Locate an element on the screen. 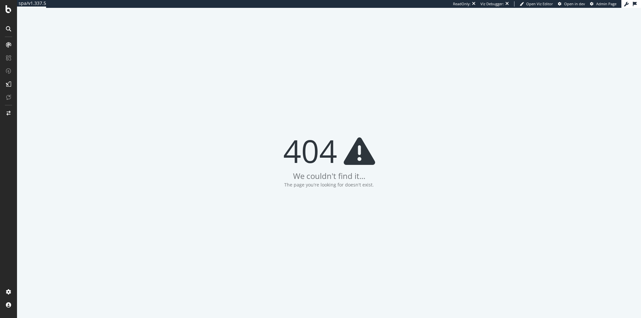  a: Open in dev is located at coordinates (571, 4).